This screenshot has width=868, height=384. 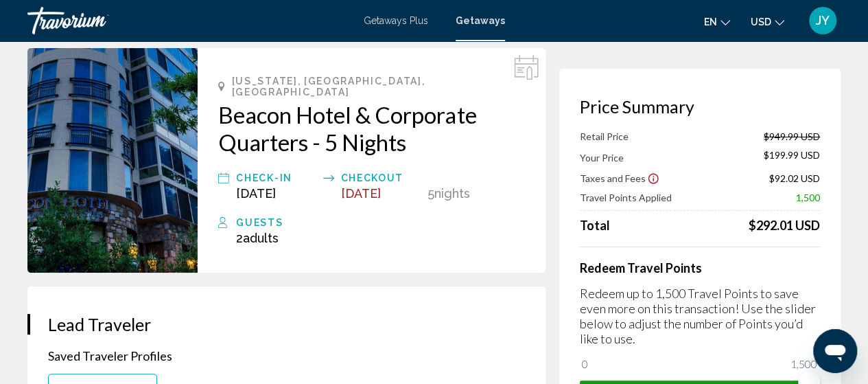 What do you see at coordinates (286, 324) in the screenshot?
I see `h3: Lead Traveler` at bounding box center [286, 324].